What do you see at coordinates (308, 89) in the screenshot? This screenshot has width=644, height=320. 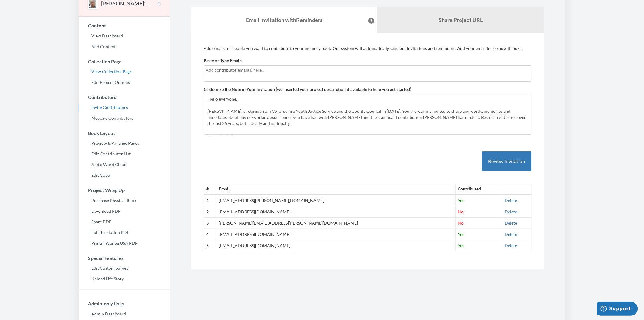 I see `label: Customize the Note in Your Invitation (we inserted your project description if available to help ...` at bounding box center [308, 89].